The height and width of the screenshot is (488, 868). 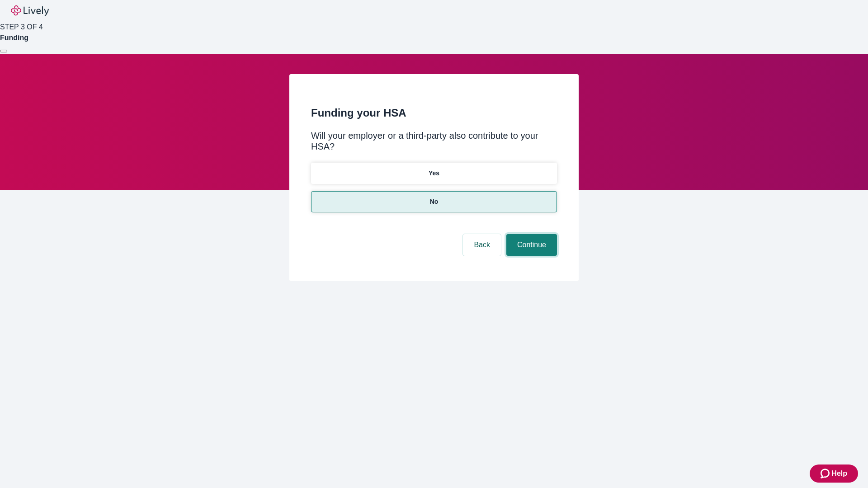 I want to click on button: Zendesk support iconHelp, so click(x=834, y=473).